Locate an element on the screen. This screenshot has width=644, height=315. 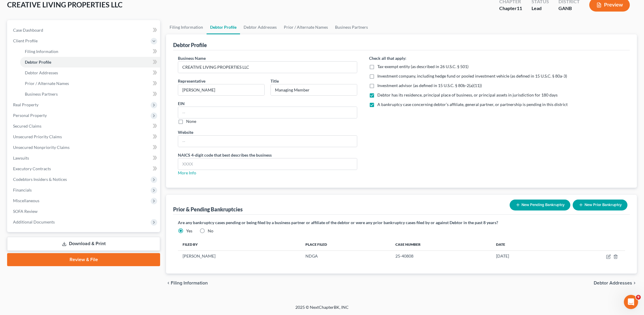
span: Case Dashboard is located at coordinates (28, 30).